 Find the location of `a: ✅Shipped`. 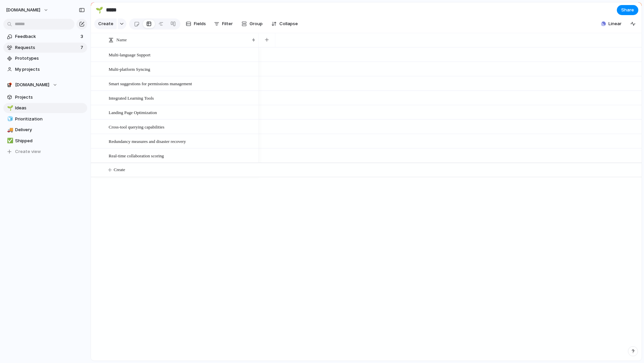

a: ✅Shipped is located at coordinates (45, 141).